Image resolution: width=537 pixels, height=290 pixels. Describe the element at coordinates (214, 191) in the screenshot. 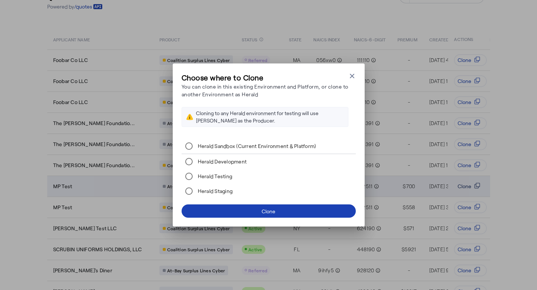

I see `label: Herald Staging` at that location.